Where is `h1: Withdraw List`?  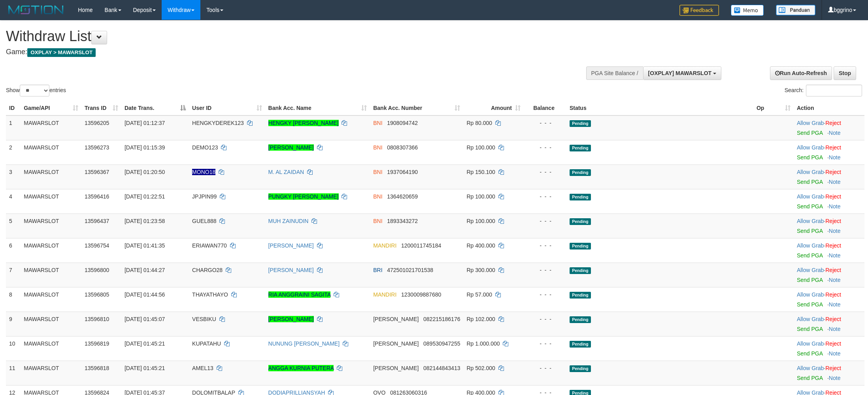
h1: Withdraw List is located at coordinates (288, 36).